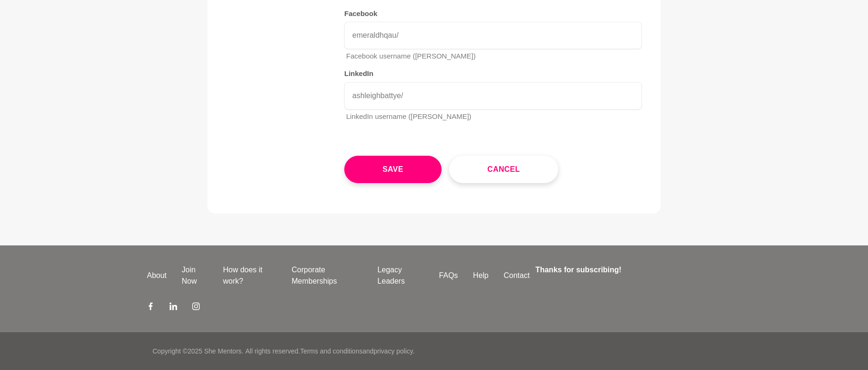  What do you see at coordinates (504, 170) in the screenshot?
I see `button: Cancel` at bounding box center [504, 170].